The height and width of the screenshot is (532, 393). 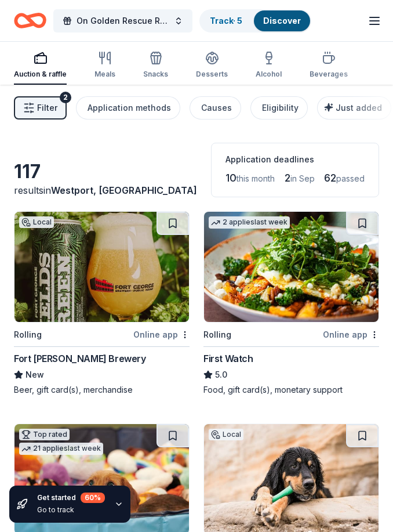 I want to click on span: Just added, so click(x=359, y=107).